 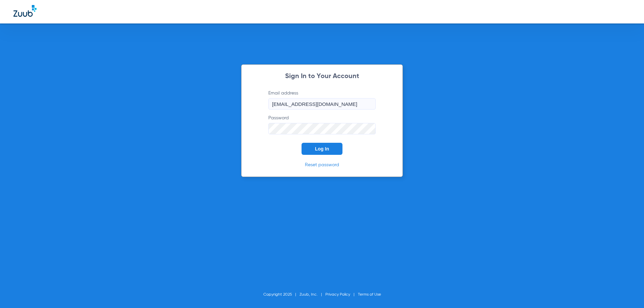 I want to click on span: Log In, so click(x=322, y=149).